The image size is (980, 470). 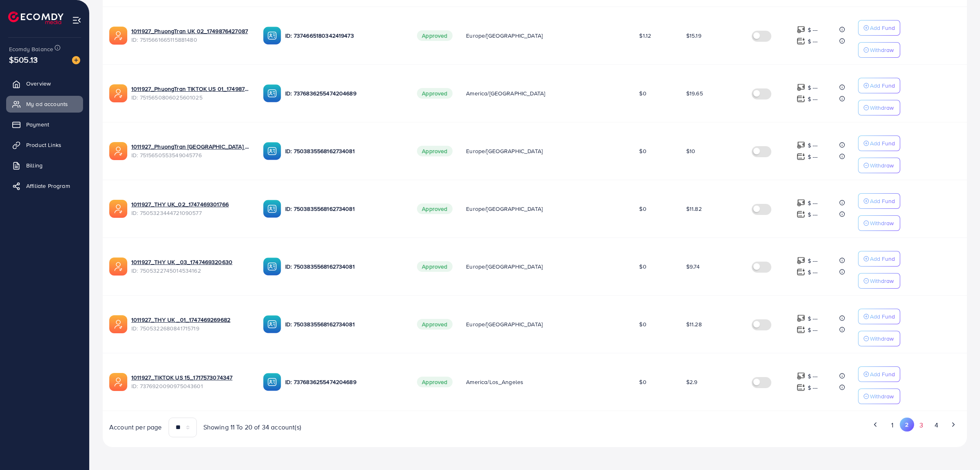 I want to click on span: $19.65, so click(x=695, y=94).